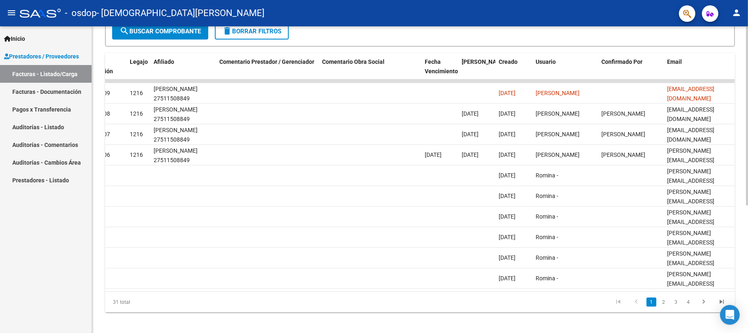 This screenshot has height=333, width=748. I want to click on span: Fecha Vencimiento, so click(441, 66).